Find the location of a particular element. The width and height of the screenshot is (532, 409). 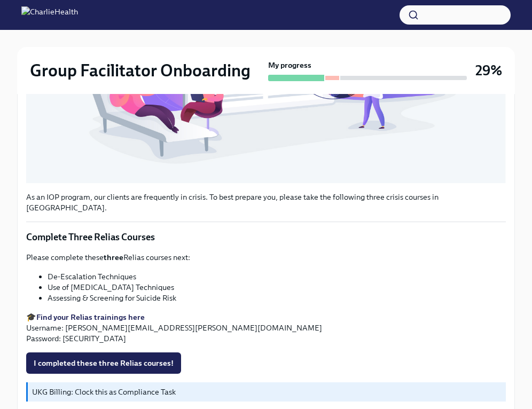

strong: Find your Relias trainings here is located at coordinates (91, 317).